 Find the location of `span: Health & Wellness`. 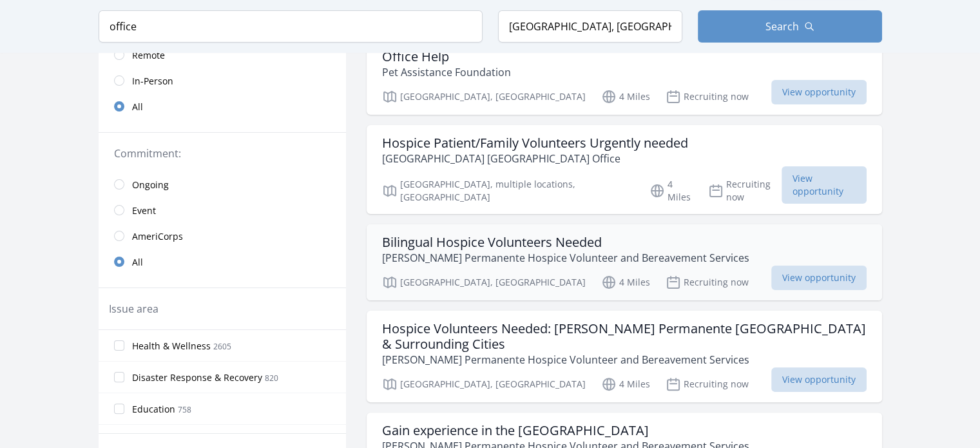

span: Health & Wellness is located at coordinates (172, 346).